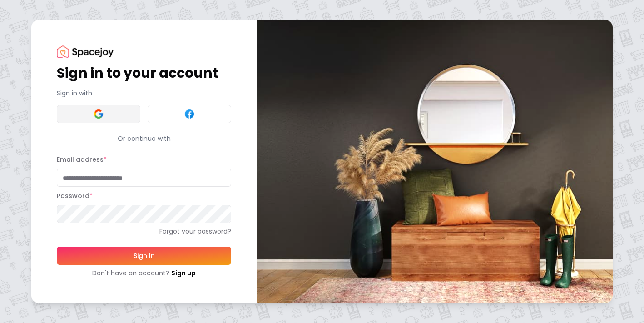  Describe the element at coordinates (85, 52) in the screenshot. I see `img: Spacejoy Logo` at that location.